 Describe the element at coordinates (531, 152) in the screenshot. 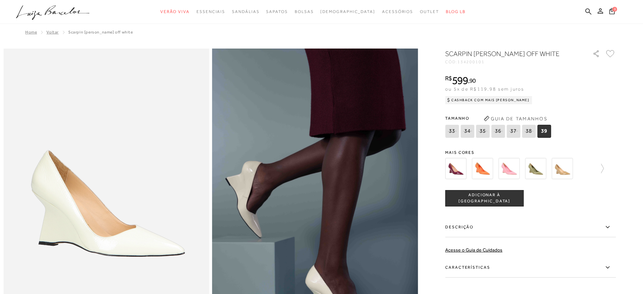

I see `span: Mais cores` at that location.